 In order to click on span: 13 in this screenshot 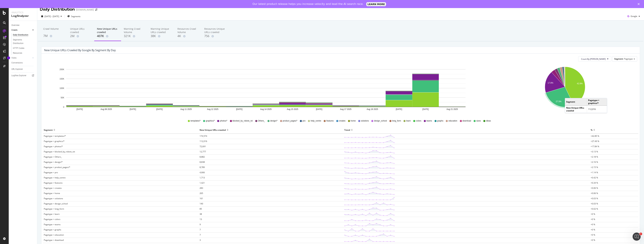, I will do `click(201, 220)`.